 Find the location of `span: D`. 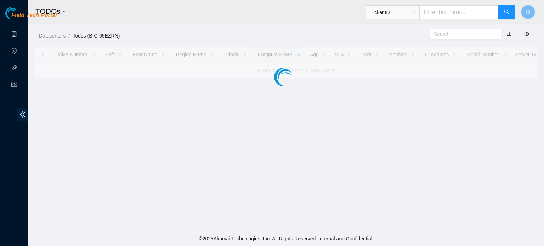

span: D is located at coordinates (529, 12).